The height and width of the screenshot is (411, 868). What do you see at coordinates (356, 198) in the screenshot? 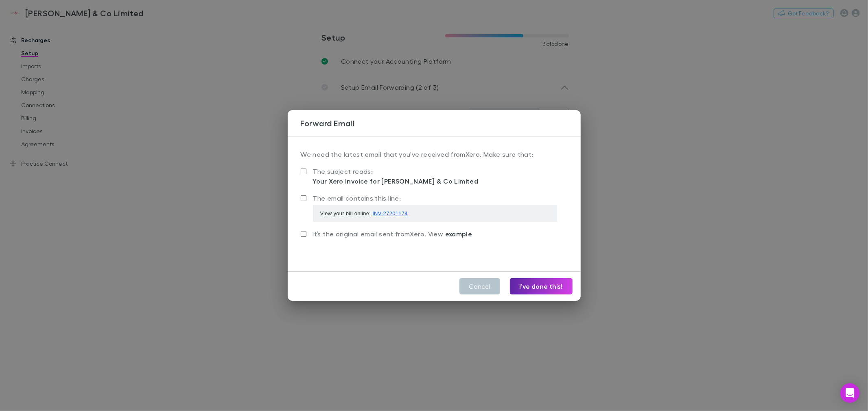
I see `span: The email contains this line:` at bounding box center [356, 198].